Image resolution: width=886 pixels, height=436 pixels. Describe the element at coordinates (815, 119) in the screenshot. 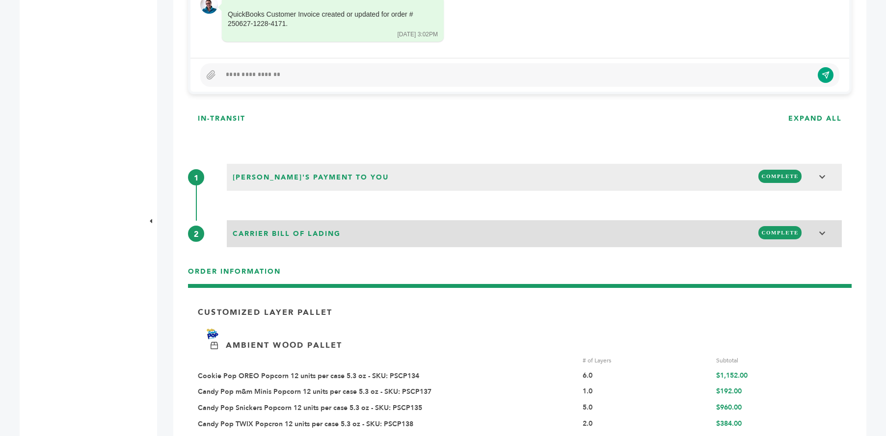

I see `h3: EXPAND ALL` at that location.